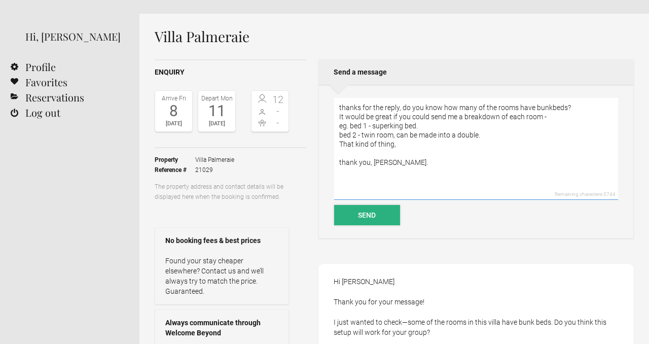  What do you see at coordinates (215, 160) in the screenshot?
I see `span: Villa Palmeraie` at bounding box center [215, 160].